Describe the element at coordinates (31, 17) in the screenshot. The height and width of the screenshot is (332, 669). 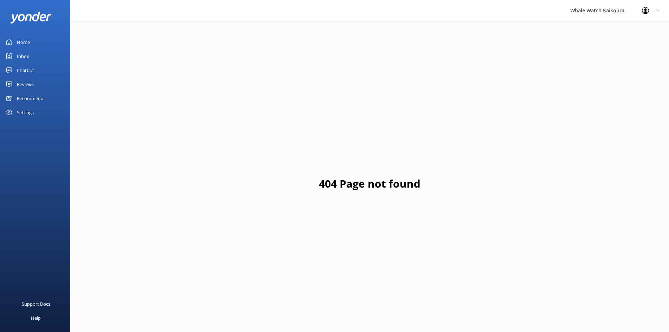
I see `img: yonder-white-logo.png` at that location.